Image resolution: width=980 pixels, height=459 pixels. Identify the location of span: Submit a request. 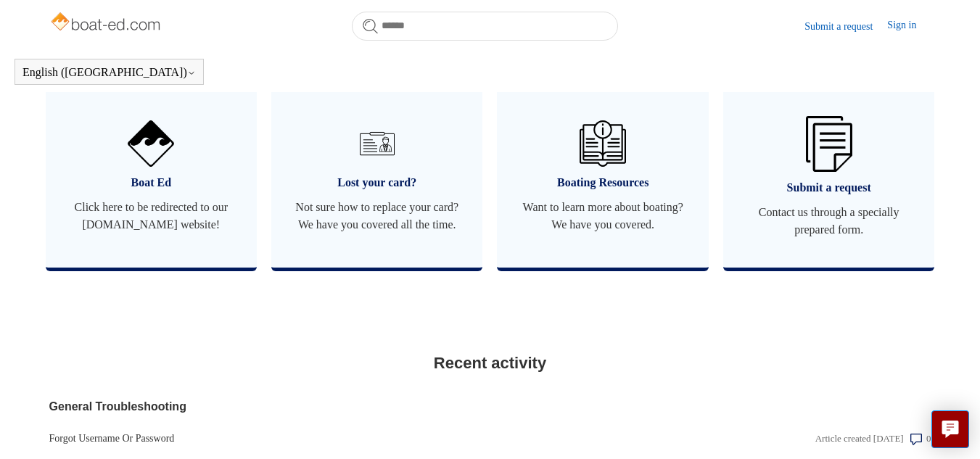
(829, 187).